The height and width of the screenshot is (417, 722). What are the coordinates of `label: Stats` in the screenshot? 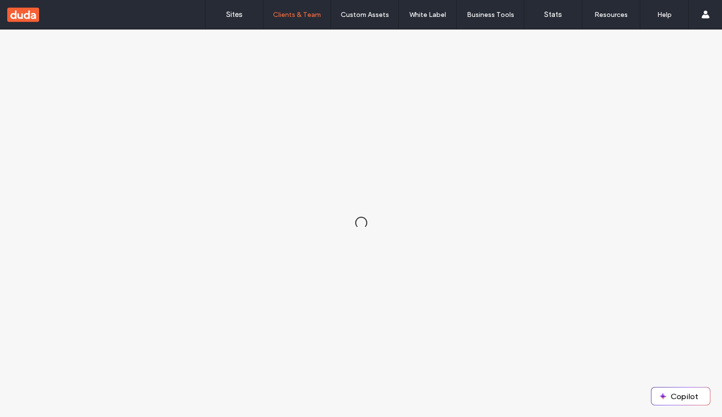 It's located at (553, 14).